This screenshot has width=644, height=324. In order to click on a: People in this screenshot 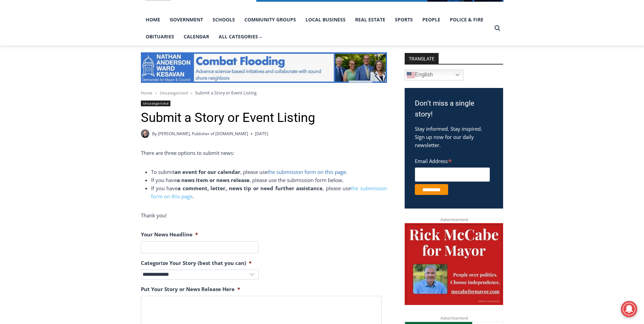, I will do `click(431, 20)`.